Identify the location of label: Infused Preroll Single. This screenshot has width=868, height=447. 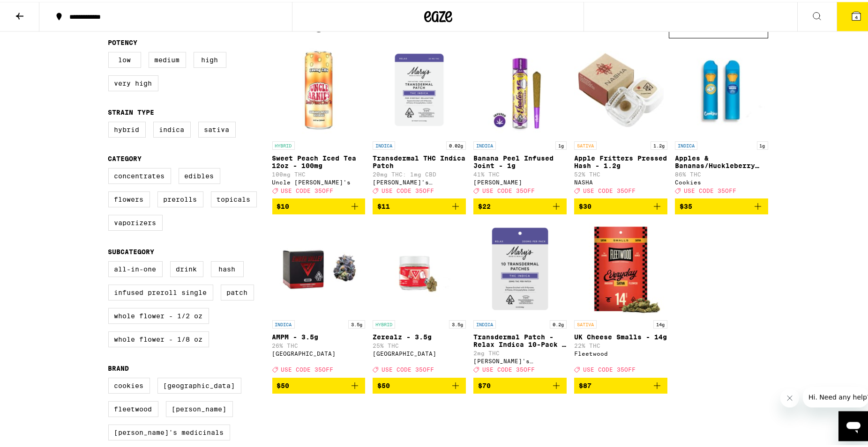
(161, 291).